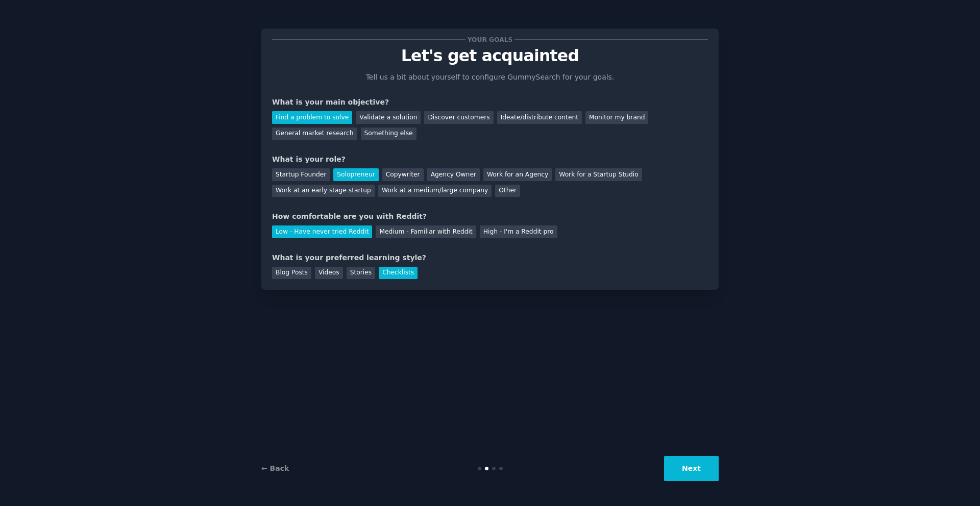 The image size is (980, 506). I want to click on button: Next, so click(691, 469).